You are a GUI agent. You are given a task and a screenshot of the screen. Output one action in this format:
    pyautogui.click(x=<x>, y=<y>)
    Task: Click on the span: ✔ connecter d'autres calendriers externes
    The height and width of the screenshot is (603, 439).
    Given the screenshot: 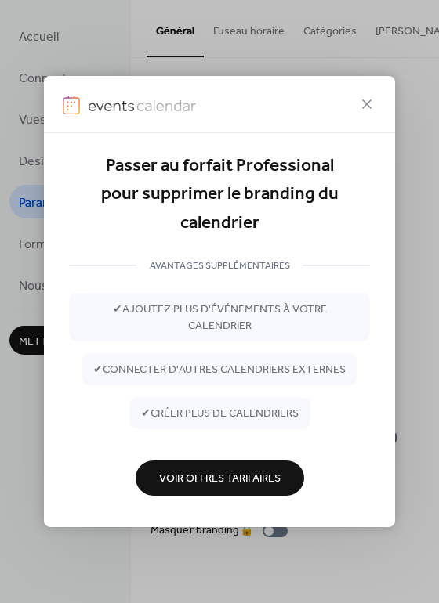 What is the action you would take?
    pyautogui.click(x=219, y=370)
    